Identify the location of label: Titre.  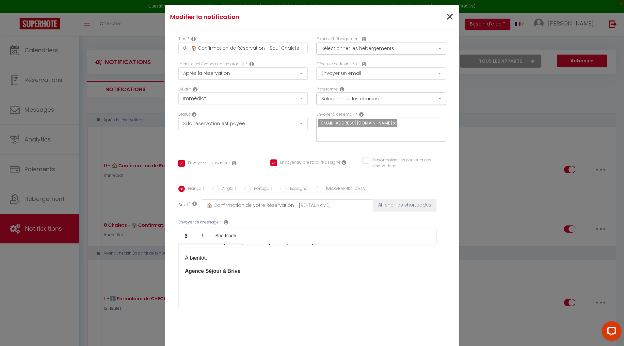
(182, 39).